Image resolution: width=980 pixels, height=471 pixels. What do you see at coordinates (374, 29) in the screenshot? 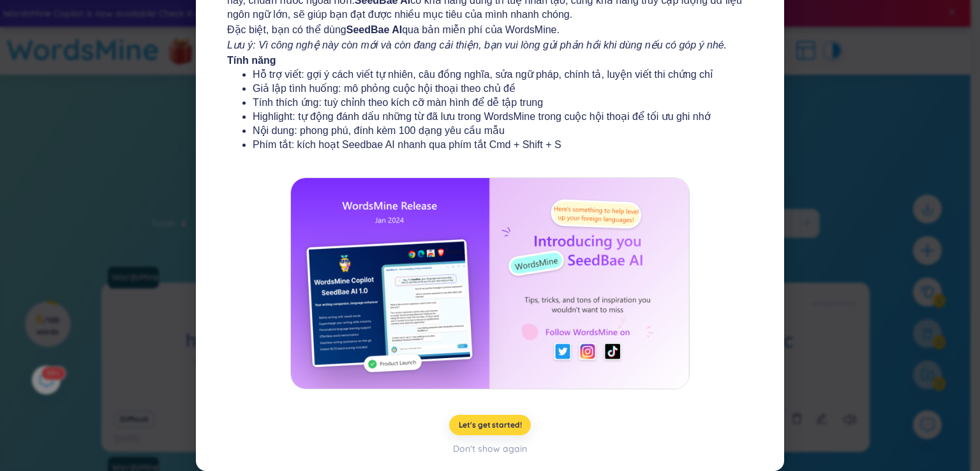
I see `b: SeedBae AI` at bounding box center [374, 29].